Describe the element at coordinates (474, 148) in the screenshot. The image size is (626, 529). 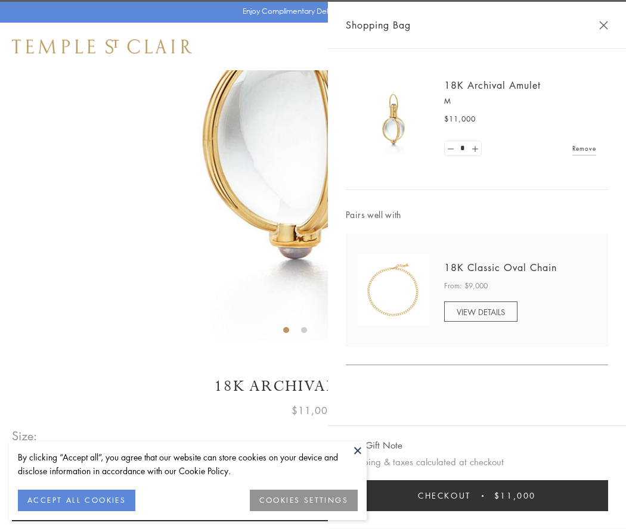
I see `a: Set quantity to 2` at that location.